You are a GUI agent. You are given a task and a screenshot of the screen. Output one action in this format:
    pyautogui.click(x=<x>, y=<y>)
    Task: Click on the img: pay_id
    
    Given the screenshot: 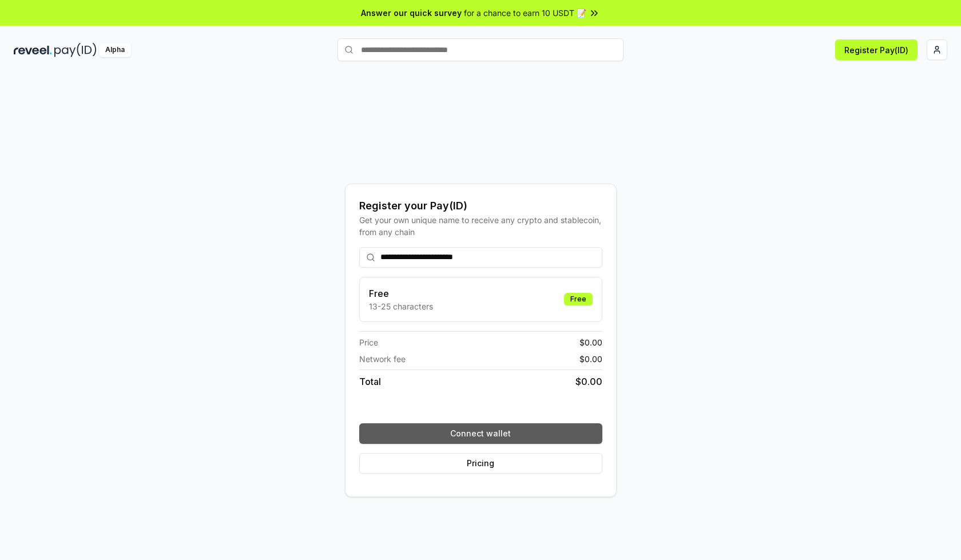 What is the action you would take?
    pyautogui.click(x=76, y=50)
    